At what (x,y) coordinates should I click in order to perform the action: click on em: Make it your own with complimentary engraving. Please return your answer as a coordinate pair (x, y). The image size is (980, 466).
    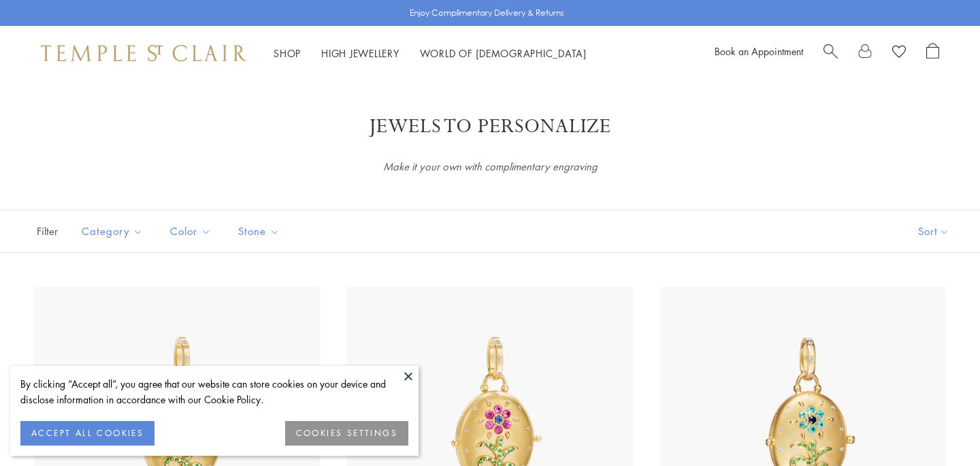
    Looking at the image, I should click on (490, 166).